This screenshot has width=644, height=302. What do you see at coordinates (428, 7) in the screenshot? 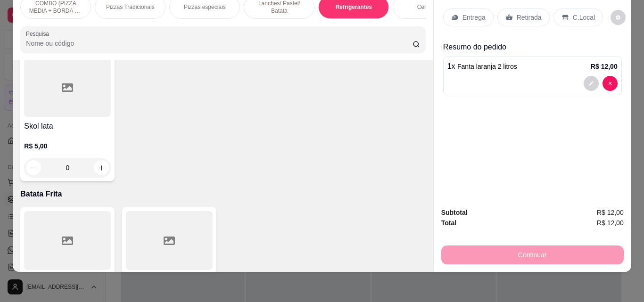
I see `p: Cervejas` at bounding box center [428, 7].